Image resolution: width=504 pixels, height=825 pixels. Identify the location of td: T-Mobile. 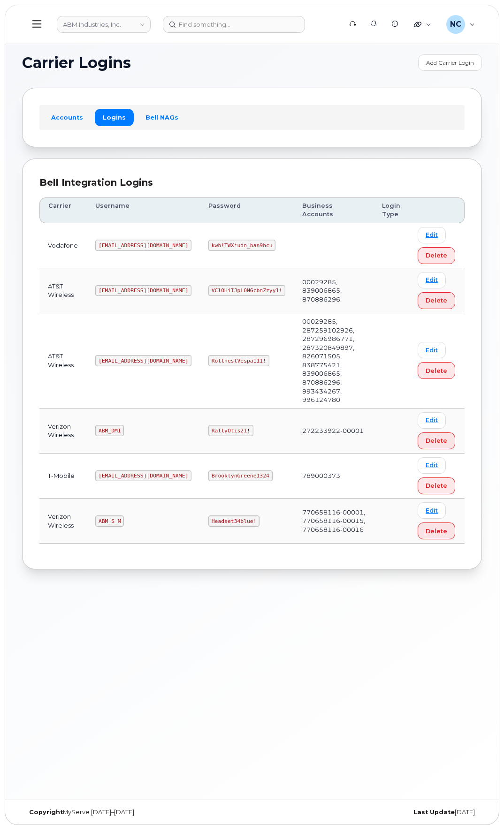
(63, 476).